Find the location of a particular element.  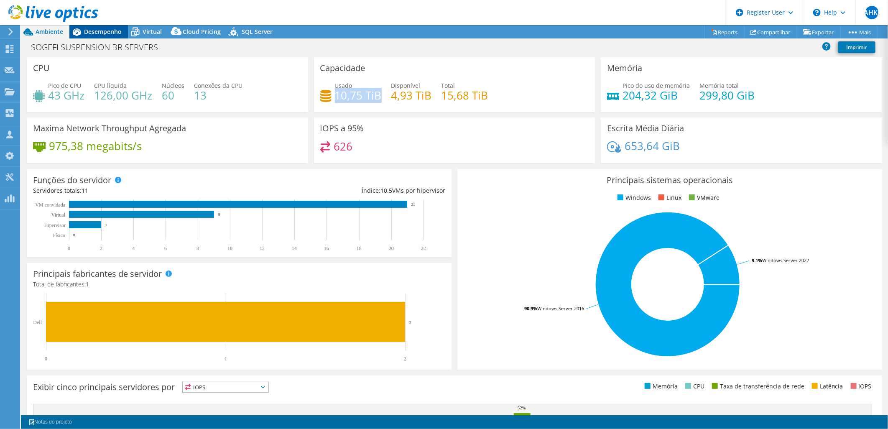

svg: \n is located at coordinates (816, 13).